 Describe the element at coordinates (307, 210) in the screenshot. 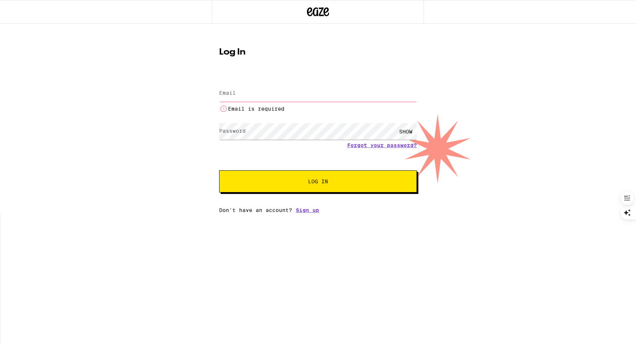

I see `a: Sign up` at that location.